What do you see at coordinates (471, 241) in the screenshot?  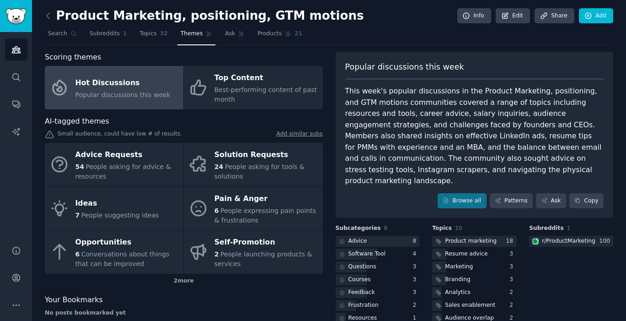 I see `div: Product marketing` at bounding box center [471, 241].